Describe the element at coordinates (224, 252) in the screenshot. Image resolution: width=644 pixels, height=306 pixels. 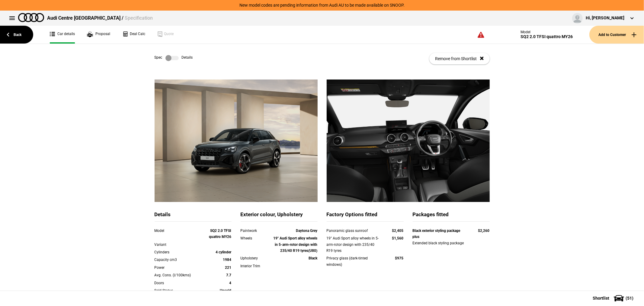
I see `strong: 4 cylinder` at that location.